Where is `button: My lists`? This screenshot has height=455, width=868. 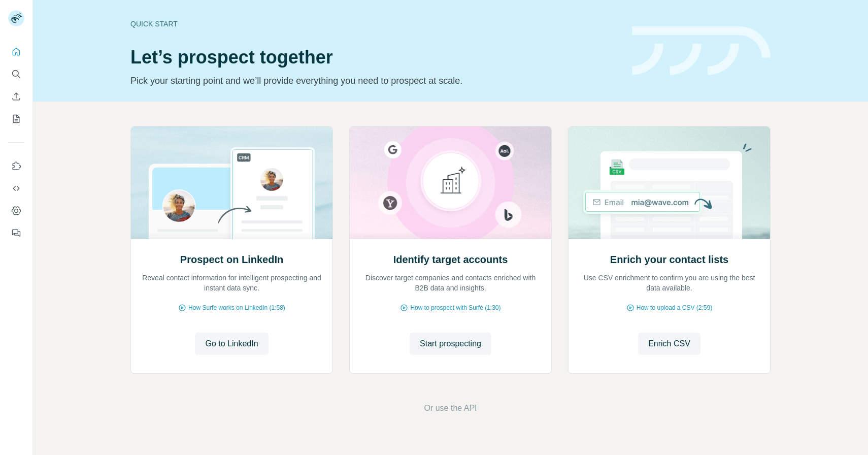
button: My lists is located at coordinates (16, 119).